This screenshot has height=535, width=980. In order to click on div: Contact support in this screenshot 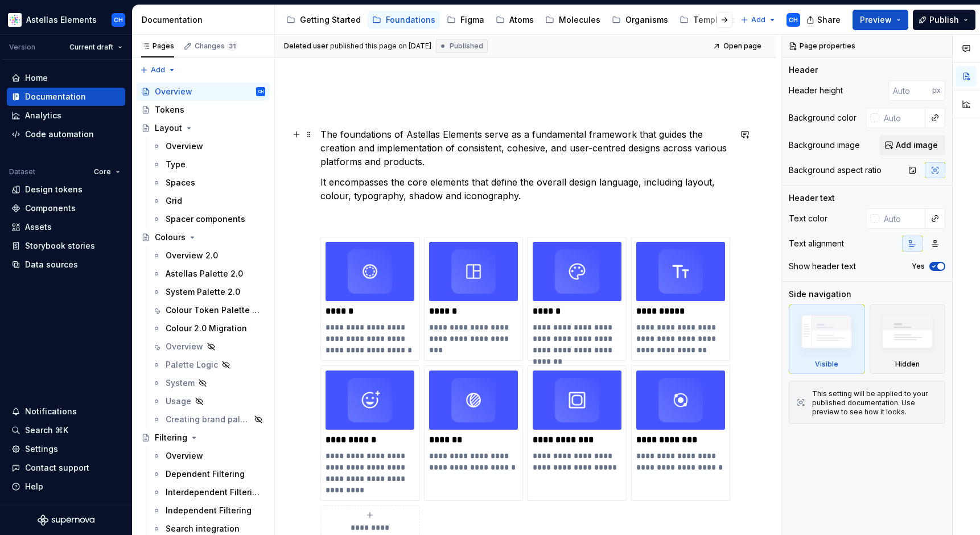, I will do `click(57, 467)`.